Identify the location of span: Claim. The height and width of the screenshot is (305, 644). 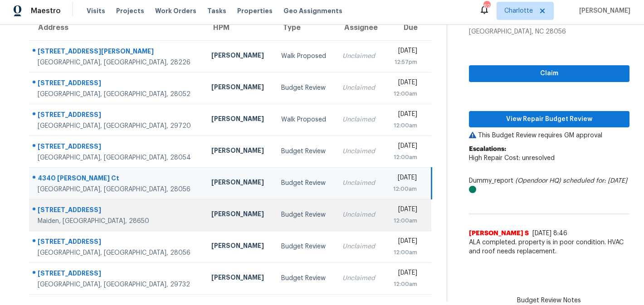
(550, 74).